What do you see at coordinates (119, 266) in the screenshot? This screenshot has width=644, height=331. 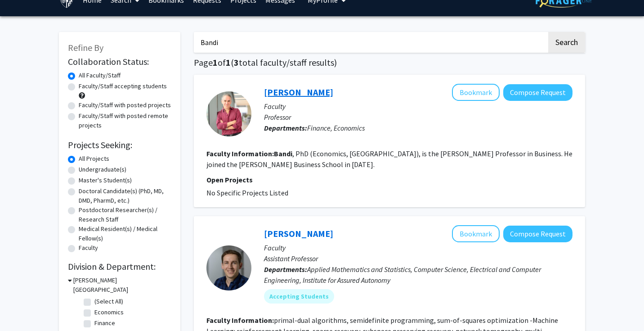 I see `h2: Division & Department:` at bounding box center [119, 266].